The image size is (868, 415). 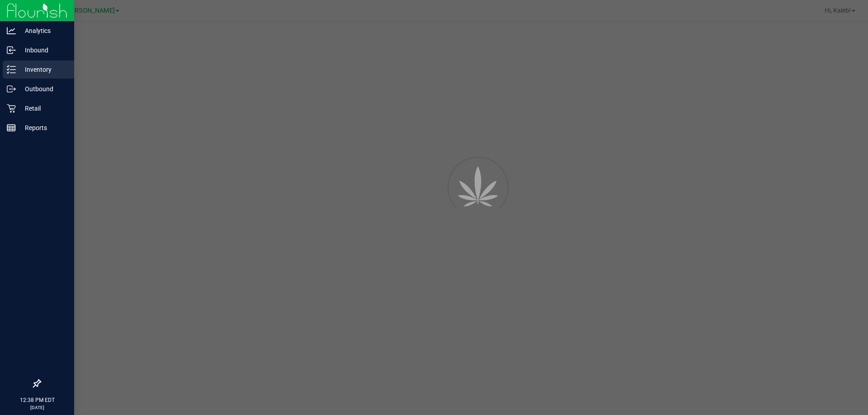 What do you see at coordinates (43, 50) in the screenshot?
I see `p: Inbound` at bounding box center [43, 50].